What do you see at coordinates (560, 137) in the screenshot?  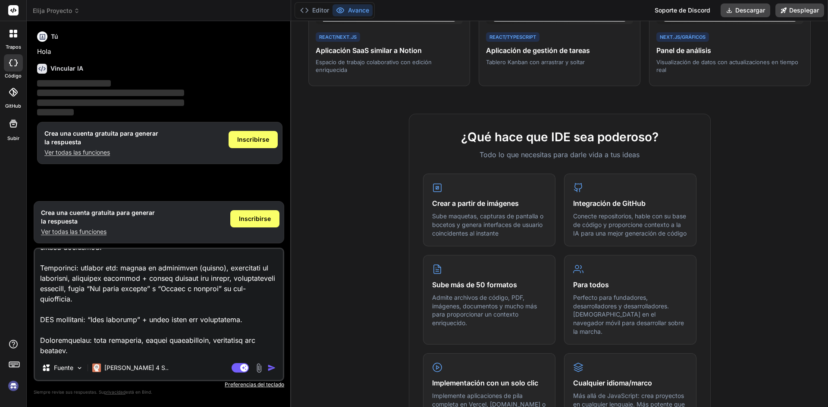 I see `font: ¿Qué hace que IDE sea poderoso?` at bounding box center [560, 137].